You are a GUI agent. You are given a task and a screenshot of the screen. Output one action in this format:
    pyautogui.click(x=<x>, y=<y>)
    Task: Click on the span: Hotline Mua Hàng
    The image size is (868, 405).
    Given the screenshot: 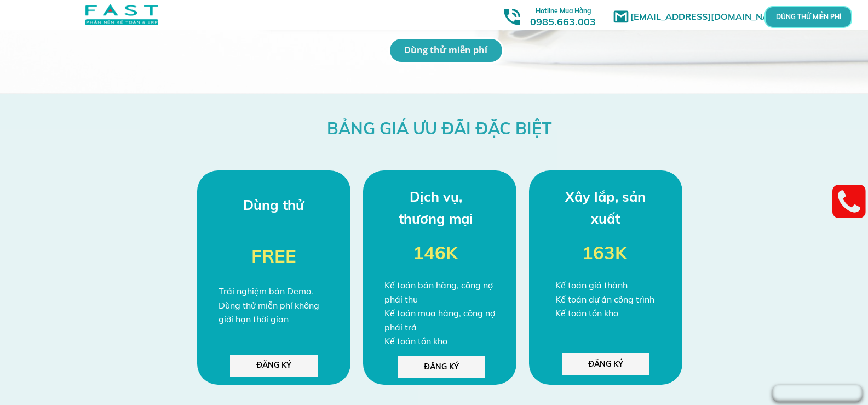 What is the action you would take?
    pyautogui.click(x=563, y=10)
    